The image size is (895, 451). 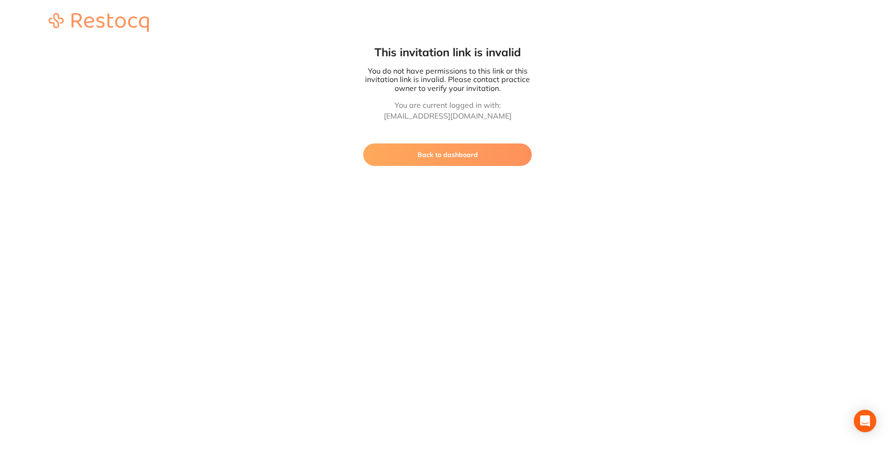 What do you see at coordinates (865, 421) in the screenshot?
I see `div: Open Intercom Messenger` at bounding box center [865, 421].